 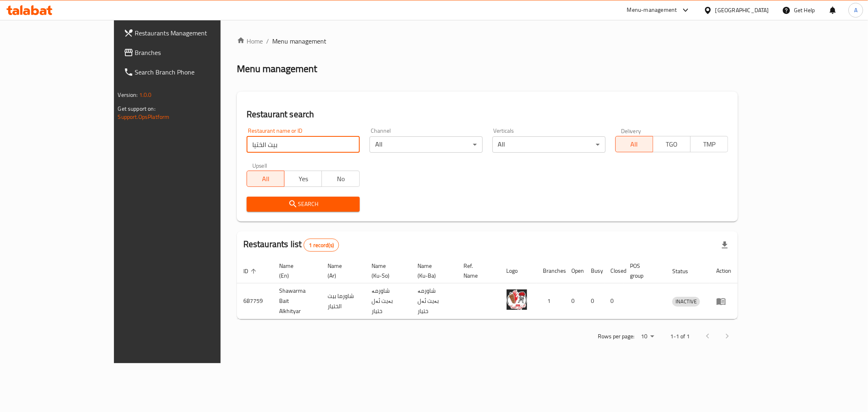 I want to click on th: Branches, so click(x=551, y=270).